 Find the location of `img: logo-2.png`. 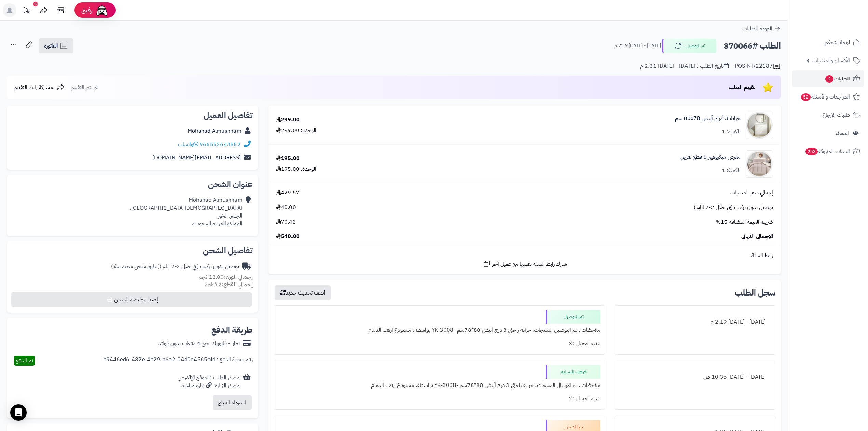

img: logo-2.png is located at coordinates (841, 13).